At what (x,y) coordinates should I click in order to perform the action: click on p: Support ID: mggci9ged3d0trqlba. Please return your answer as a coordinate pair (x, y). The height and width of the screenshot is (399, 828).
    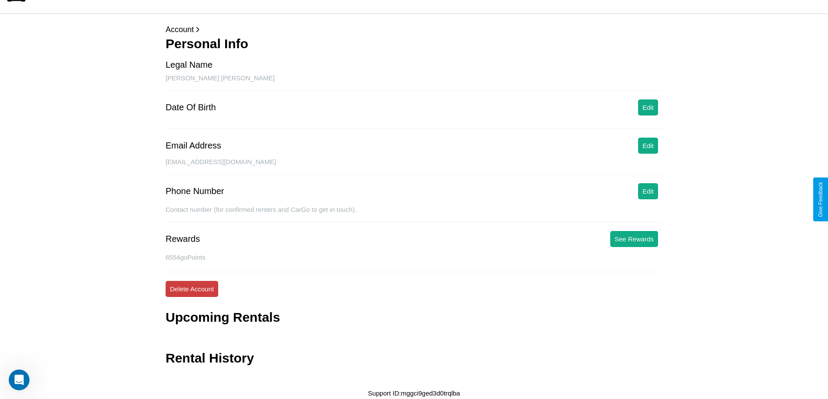
    Looking at the image, I should click on (414, 393).